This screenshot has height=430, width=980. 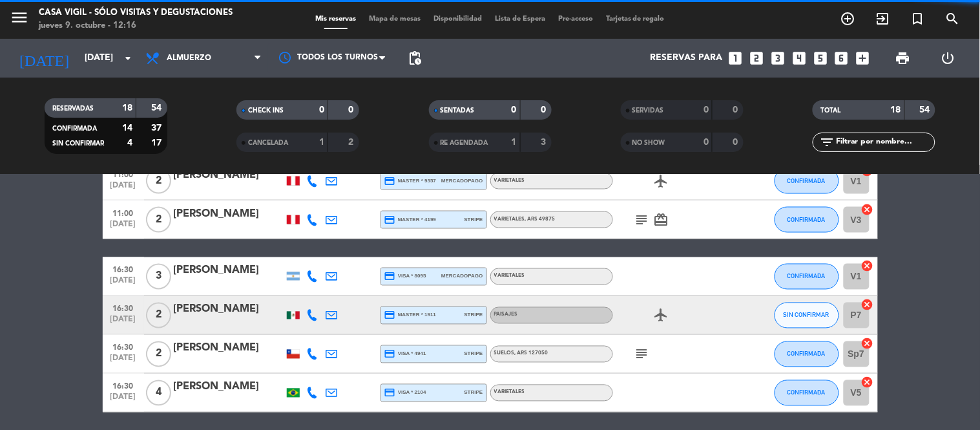 What do you see at coordinates (415, 58) in the screenshot?
I see `span: pending_actions` at bounding box center [415, 58].